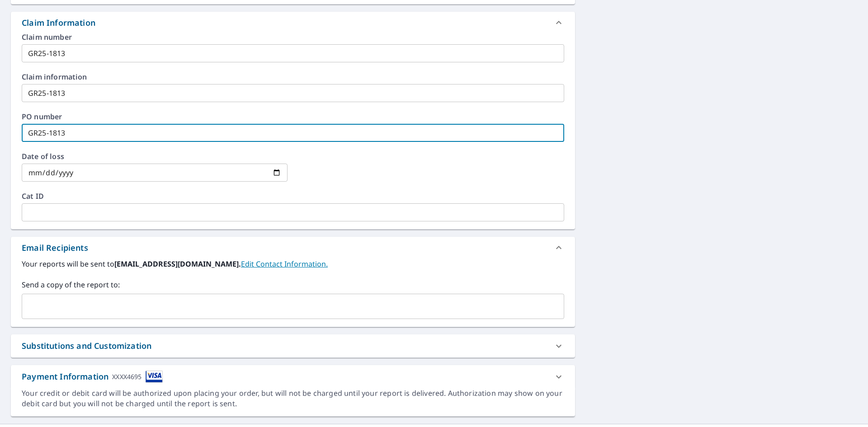  I want to click on label: Cat ID, so click(293, 196).